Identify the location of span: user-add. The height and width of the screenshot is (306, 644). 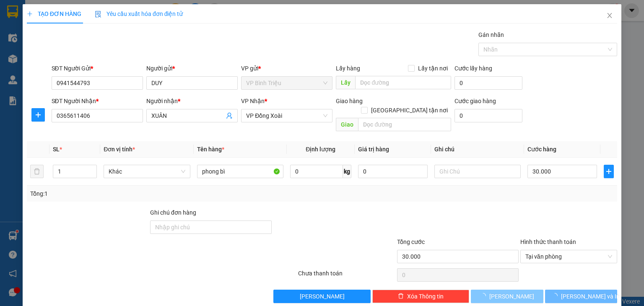
(229, 116).